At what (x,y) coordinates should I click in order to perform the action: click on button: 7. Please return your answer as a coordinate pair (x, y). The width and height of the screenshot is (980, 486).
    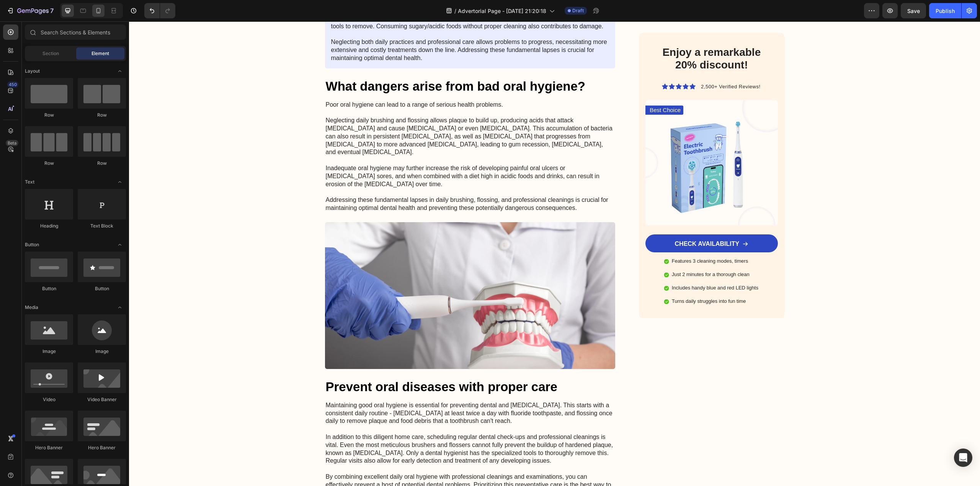
    Looking at the image, I should click on (30, 10).